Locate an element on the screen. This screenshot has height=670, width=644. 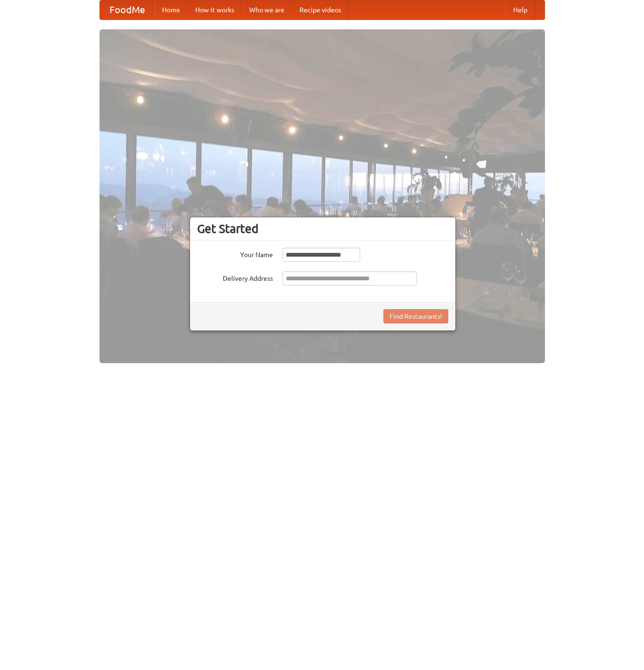
a: Recipe videos is located at coordinates (320, 10).